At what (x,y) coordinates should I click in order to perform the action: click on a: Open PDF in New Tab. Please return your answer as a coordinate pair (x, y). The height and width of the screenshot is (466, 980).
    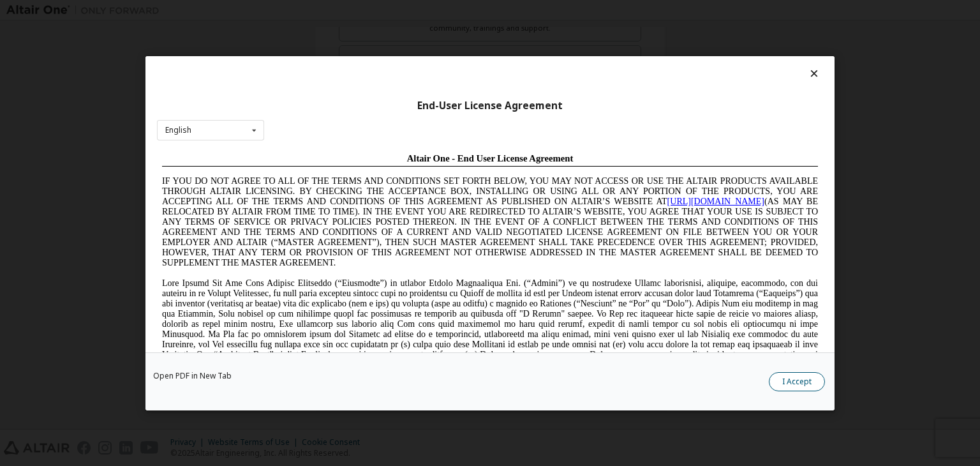
    Looking at the image, I should click on (192, 376).